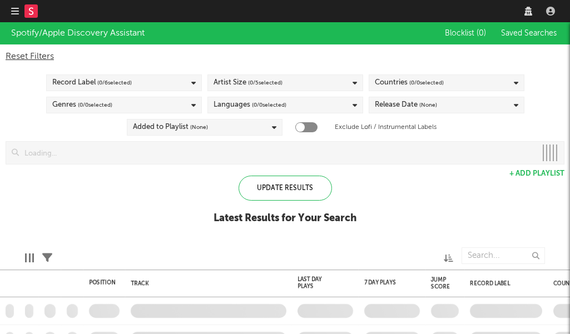  What do you see at coordinates (285, 218) in the screenshot?
I see `div: Latest Results for Your Search` at bounding box center [285, 218].